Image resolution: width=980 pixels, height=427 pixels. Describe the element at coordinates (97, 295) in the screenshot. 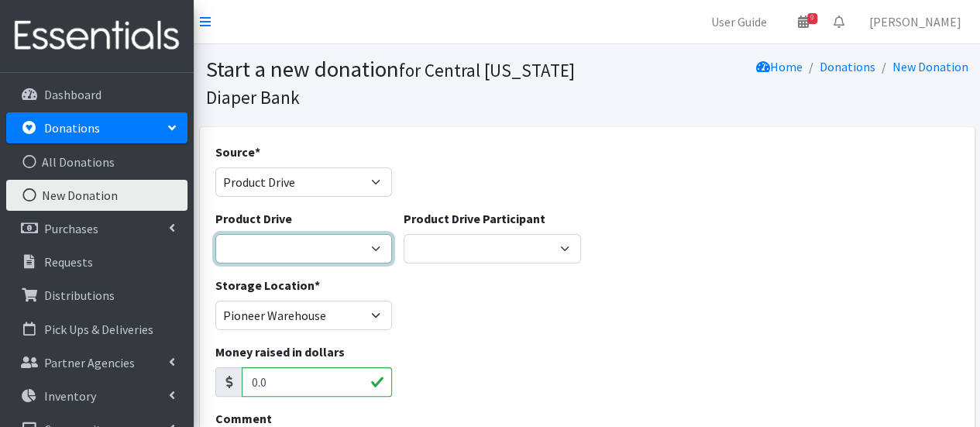

I see `a: Distributions` at that location.